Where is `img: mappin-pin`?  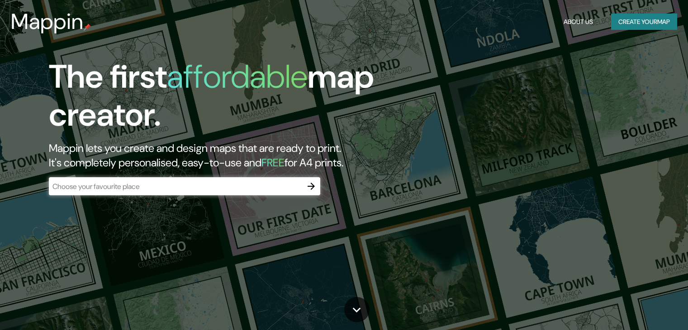 img: mappin-pin is located at coordinates (87, 27).